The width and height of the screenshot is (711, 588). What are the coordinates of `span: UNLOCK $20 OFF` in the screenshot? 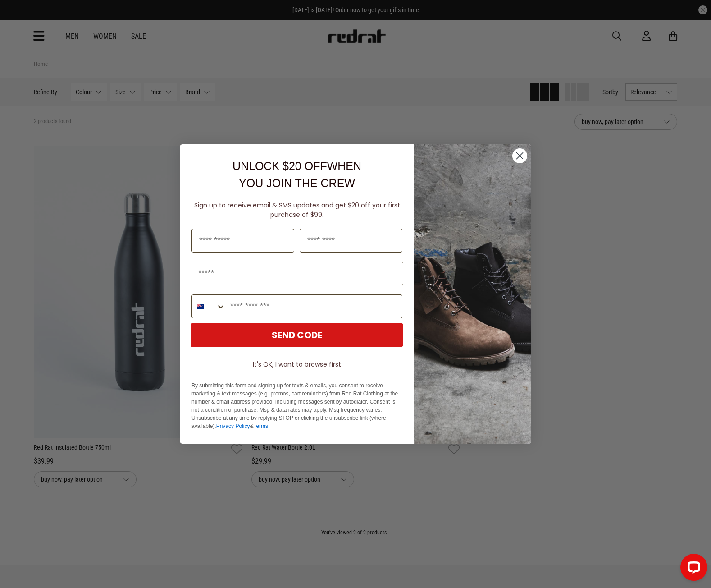 It's located at (280, 166).